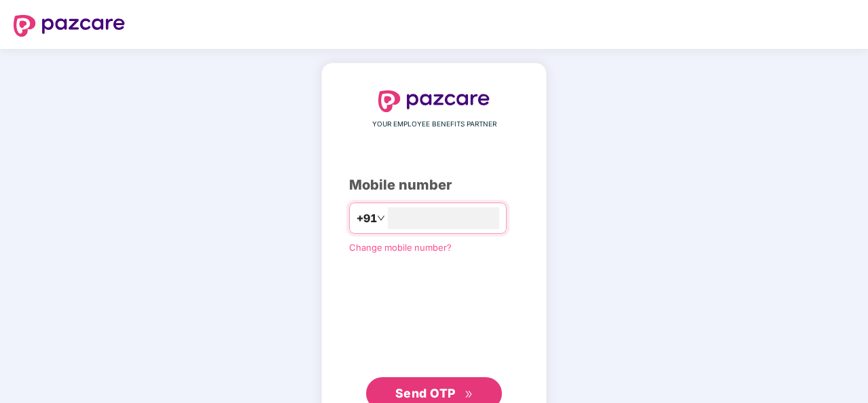 This screenshot has height=403, width=868. Describe the element at coordinates (400, 248) in the screenshot. I see `a: Change mobile number?` at that location.